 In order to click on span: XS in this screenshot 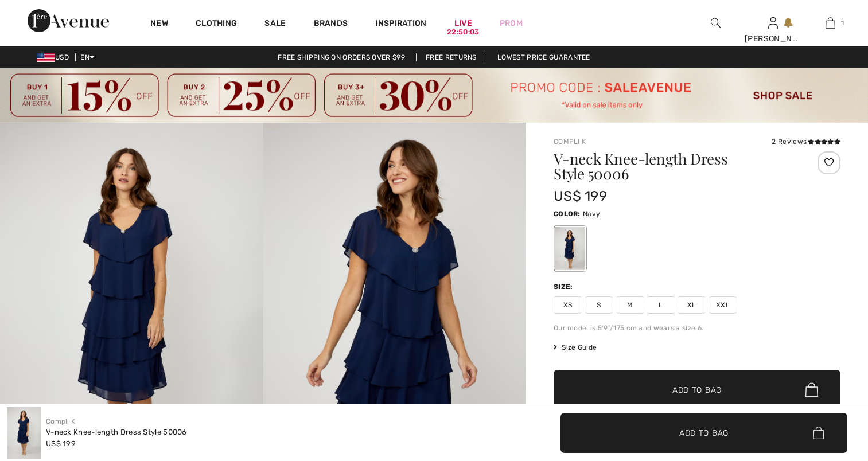, I will do `click(568, 305)`.